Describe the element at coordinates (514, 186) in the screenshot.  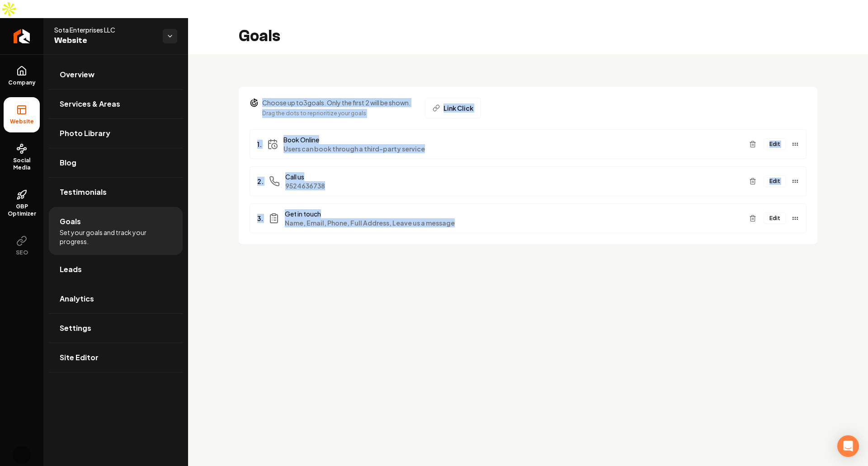
I see `span: 9524636738` at that location.